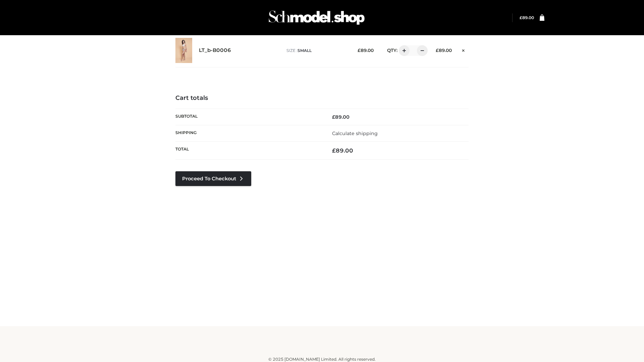  Describe the element at coordinates (317, 17) in the screenshot. I see `img: Schmodel Admin 964` at that location.